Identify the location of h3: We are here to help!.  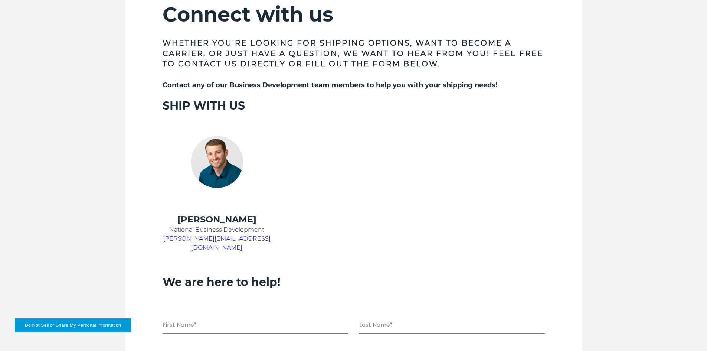
(354, 282).